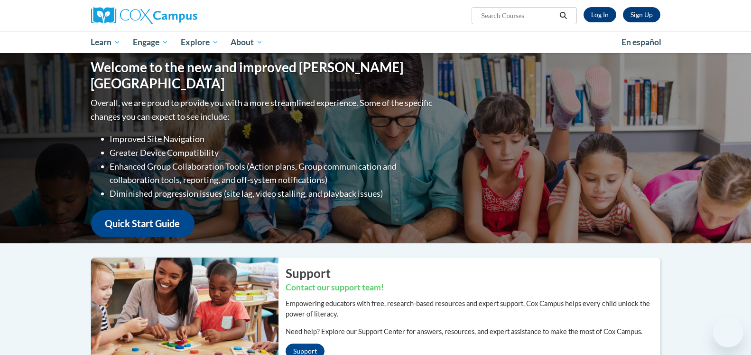  Describe the element at coordinates (150, 42) in the screenshot. I see `span: Engage` at that location.